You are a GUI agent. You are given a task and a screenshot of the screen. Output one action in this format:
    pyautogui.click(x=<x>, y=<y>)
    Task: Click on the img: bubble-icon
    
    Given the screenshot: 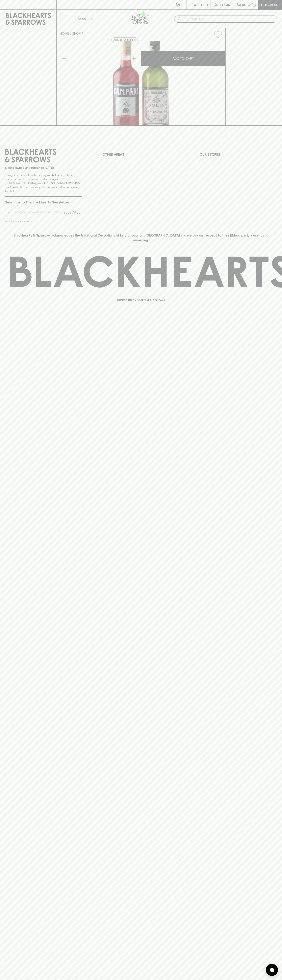 What is the action you would take?
    pyautogui.click(x=272, y=970)
    